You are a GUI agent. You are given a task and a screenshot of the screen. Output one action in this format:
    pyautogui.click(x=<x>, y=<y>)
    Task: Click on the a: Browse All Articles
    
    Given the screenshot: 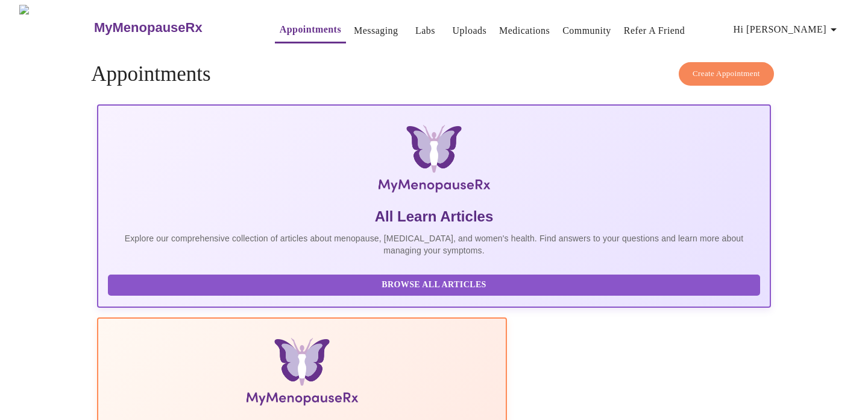 What is the action you would take?
    pyautogui.click(x=435, y=283)
    